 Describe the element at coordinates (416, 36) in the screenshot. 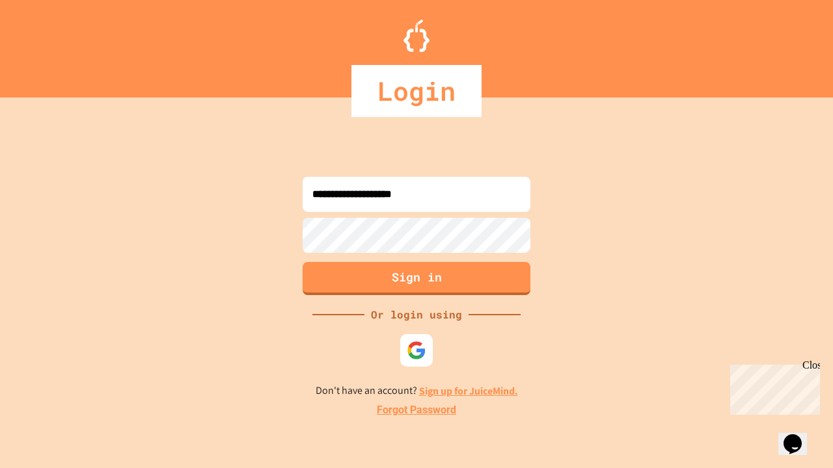

I see `img: Logo.svg` at that location.